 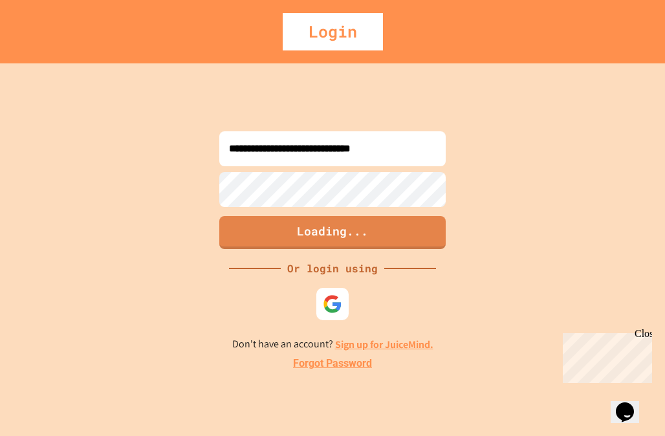 I want to click on img: google-icon.svg, so click(x=333, y=304).